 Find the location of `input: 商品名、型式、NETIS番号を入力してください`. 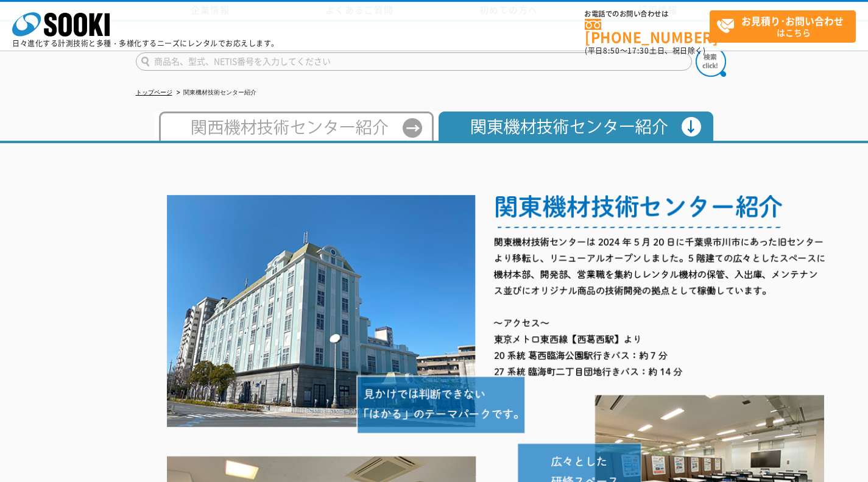

input: 商品名、型式、NETIS番号を入力してください is located at coordinates (413, 61).